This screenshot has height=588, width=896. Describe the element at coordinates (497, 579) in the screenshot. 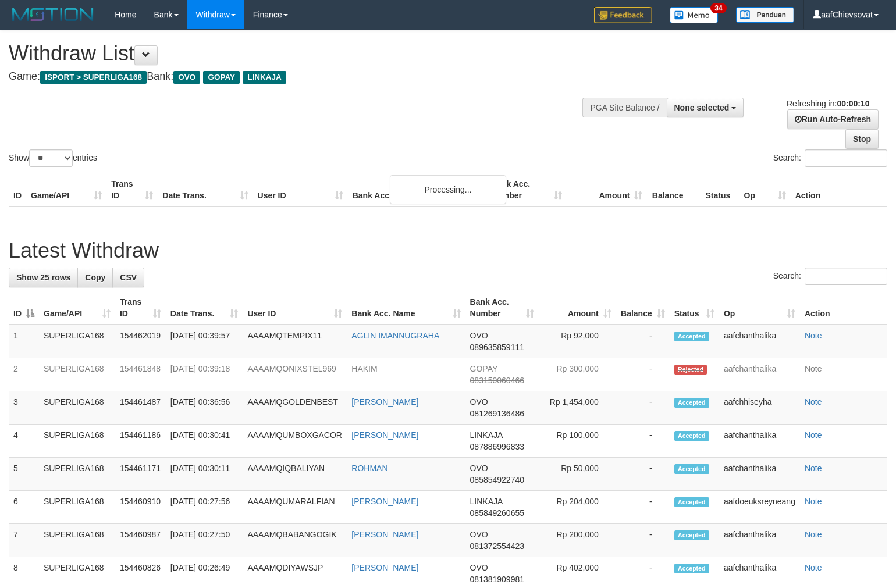

I see `span: Copy 081381909981 to clipboard` at that location.